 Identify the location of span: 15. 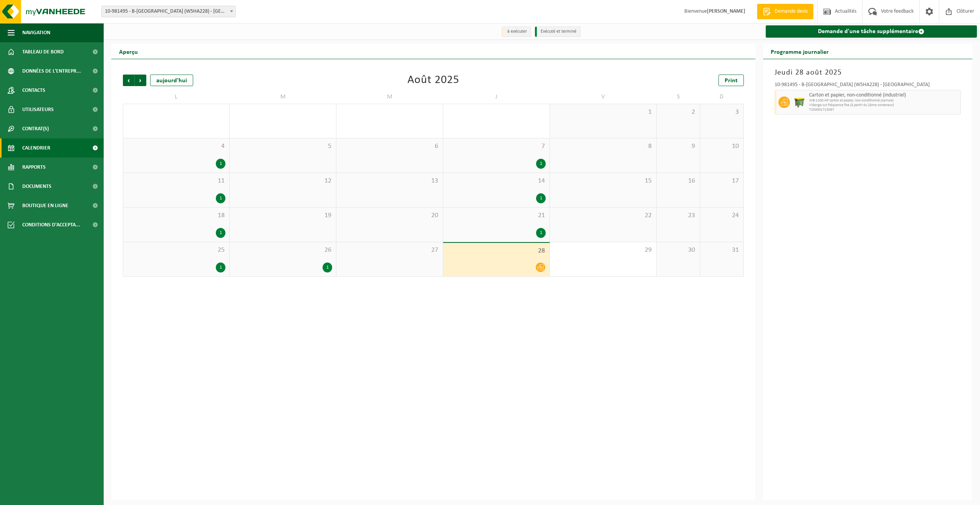
(602, 181).